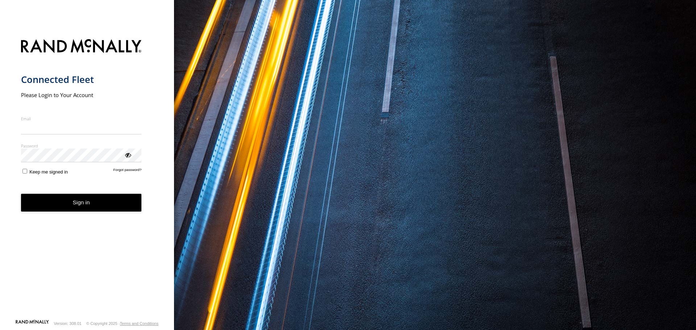  I want to click on h2: Please Login to Your Account, so click(81, 95).